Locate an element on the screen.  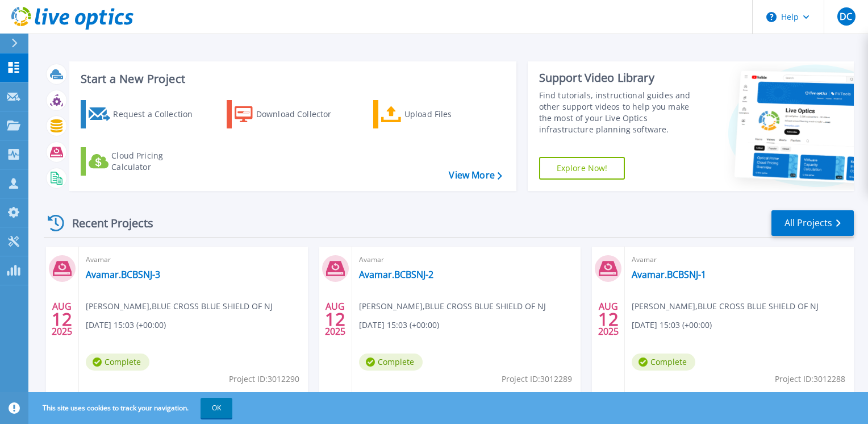
button: OK is located at coordinates (217, 408).